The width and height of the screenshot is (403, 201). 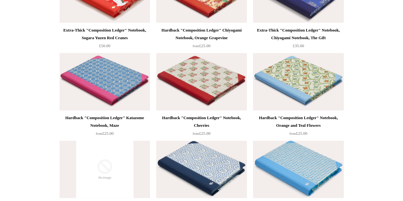 I want to click on img: Extra-Thick "Composition Ledger" Notebook, Dominoté Cubes, so click(x=298, y=170).